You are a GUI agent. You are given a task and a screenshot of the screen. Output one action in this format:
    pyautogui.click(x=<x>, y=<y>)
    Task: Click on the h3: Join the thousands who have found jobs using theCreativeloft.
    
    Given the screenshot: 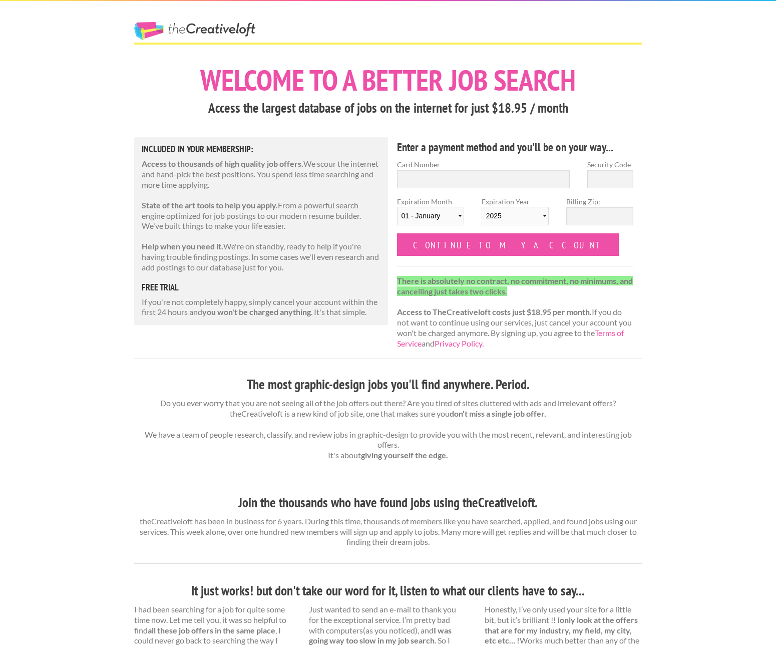 What is the action you would take?
    pyautogui.click(x=388, y=502)
    